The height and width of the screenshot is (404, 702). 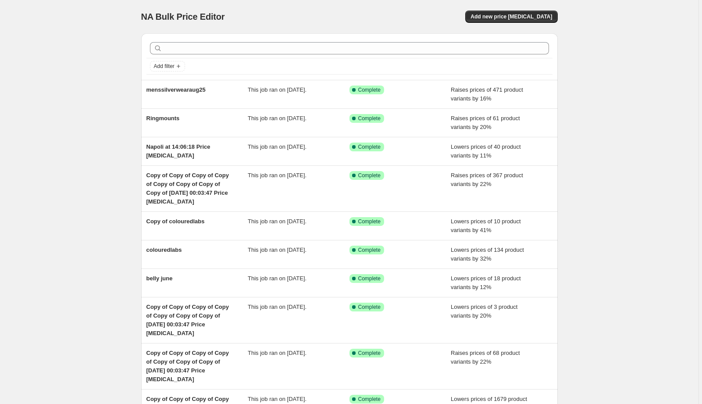 I want to click on span: NA Bulk Price Editor, so click(x=183, y=17).